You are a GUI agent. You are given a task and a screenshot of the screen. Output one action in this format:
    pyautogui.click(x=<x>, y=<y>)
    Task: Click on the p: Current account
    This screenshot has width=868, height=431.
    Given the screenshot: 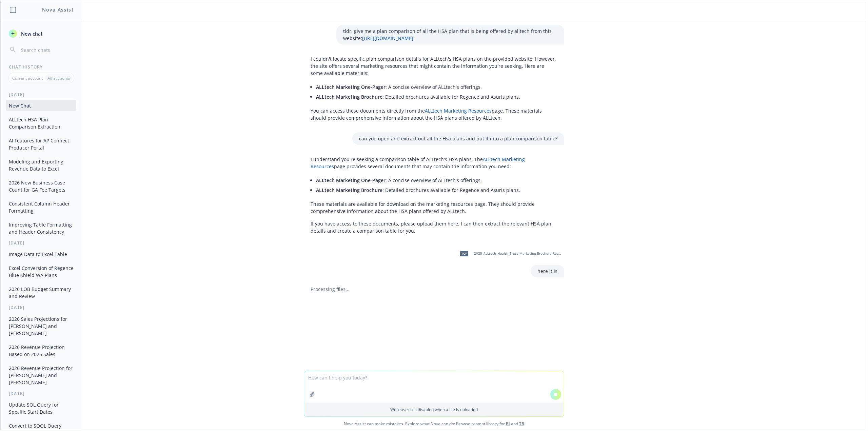 What is the action you would take?
    pyautogui.click(x=28, y=78)
    